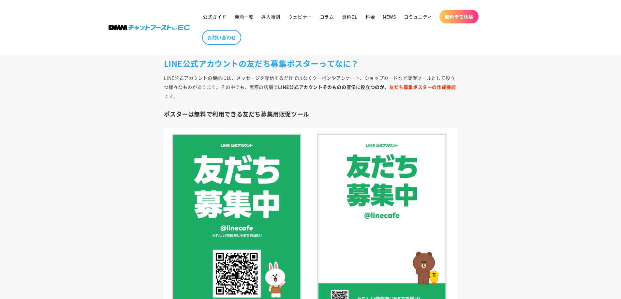  I want to click on a: ウェビナー, so click(300, 17).